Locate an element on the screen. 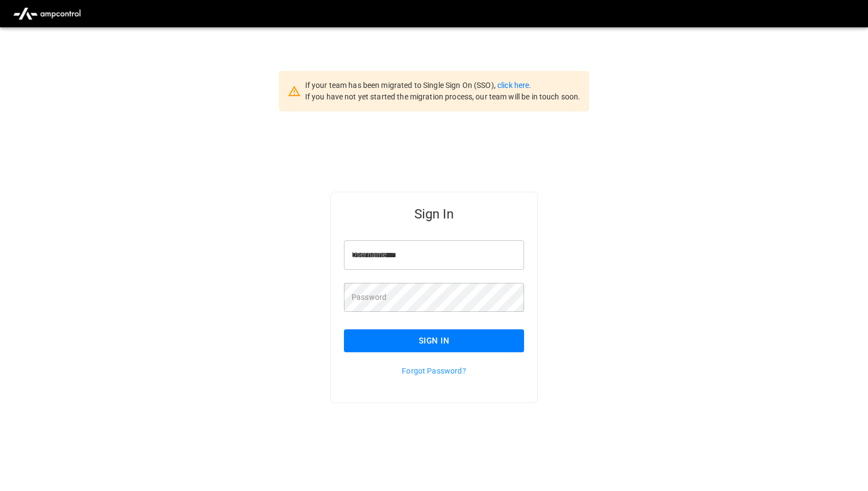 Image resolution: width=868 pixels, height=491 pixels. span: If you have not yet started the migration process, our team will be in touch soon. is located at coordinates (442, 97).